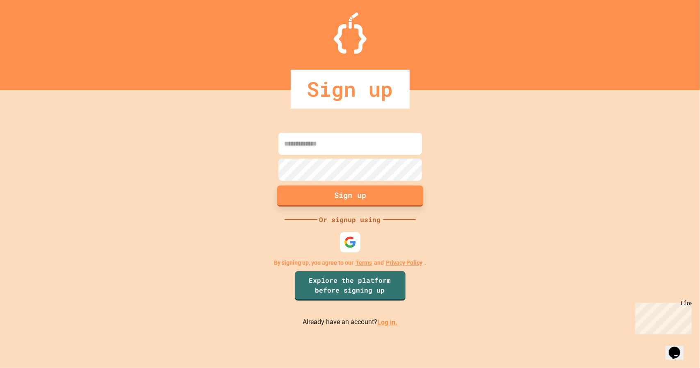 This screenshot has height=368, width=700. I want to click on a: Terms, so click(364, 263).